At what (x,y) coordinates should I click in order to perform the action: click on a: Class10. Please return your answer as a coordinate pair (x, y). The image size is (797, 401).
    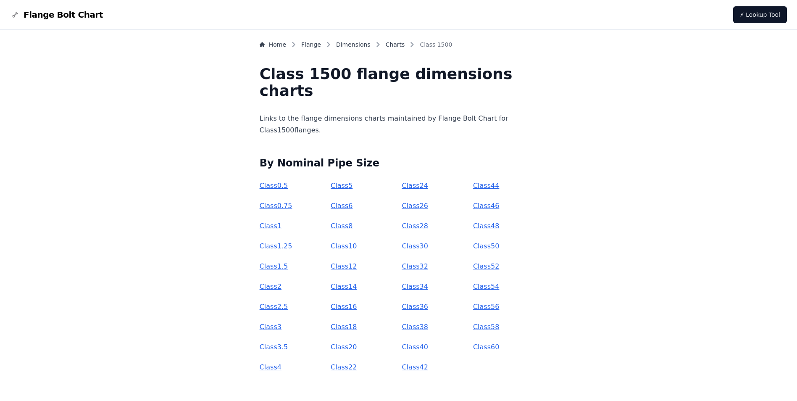
    Looking at the image, I should click on (344, 246).